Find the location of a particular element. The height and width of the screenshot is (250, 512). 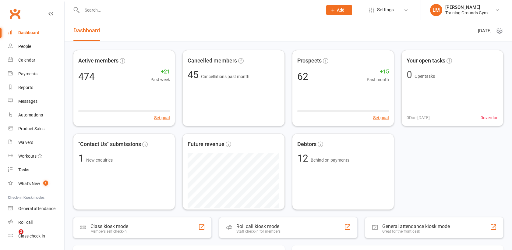

div: Training Grounds Gym is located at coordinates (466, 13).